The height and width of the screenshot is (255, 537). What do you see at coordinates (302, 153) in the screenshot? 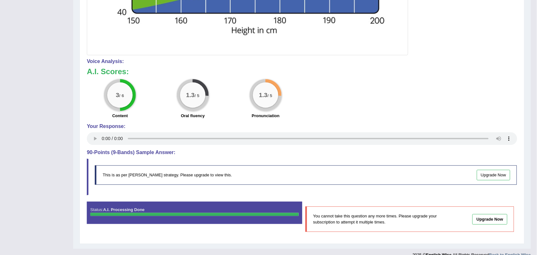
I see `h4: 90-Points (9-Bands) Sample Answer:` at bounding box center [302, 153].